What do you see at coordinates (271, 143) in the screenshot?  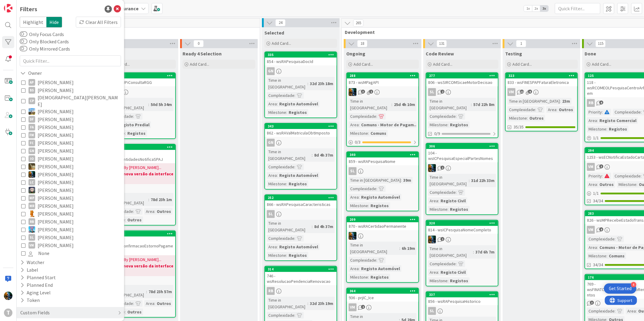 I see `div: GN` at bounding box center [271, 143].